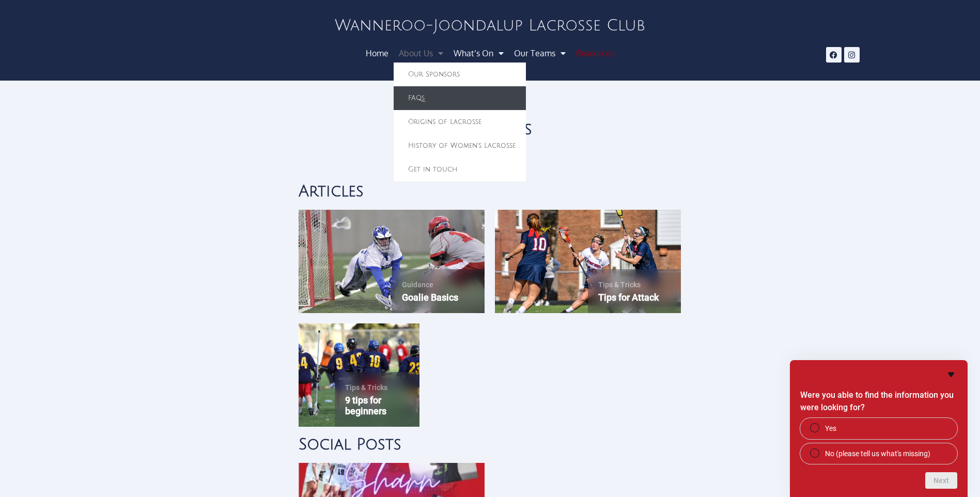 The image size is (980, 497). I want to click on img: 9 tips for beginners, so click(358, 375).